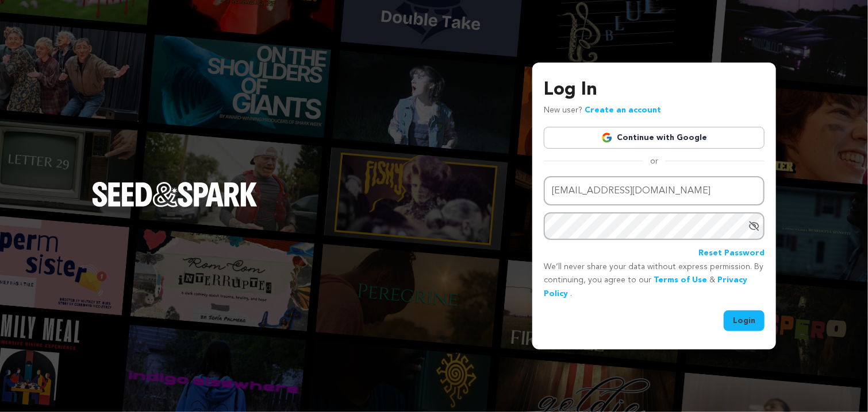  I want to click on span: or, so click(654, 161).